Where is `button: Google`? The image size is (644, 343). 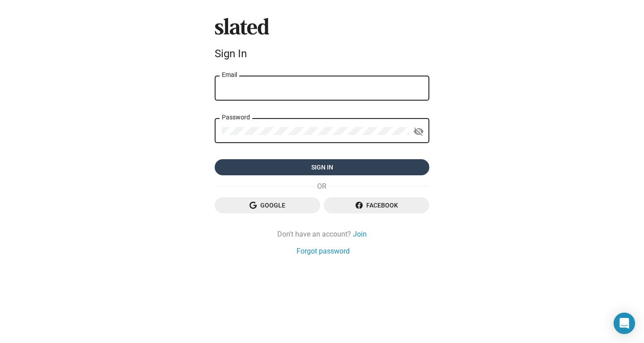
button: Google is located at coordinates (267, 205).